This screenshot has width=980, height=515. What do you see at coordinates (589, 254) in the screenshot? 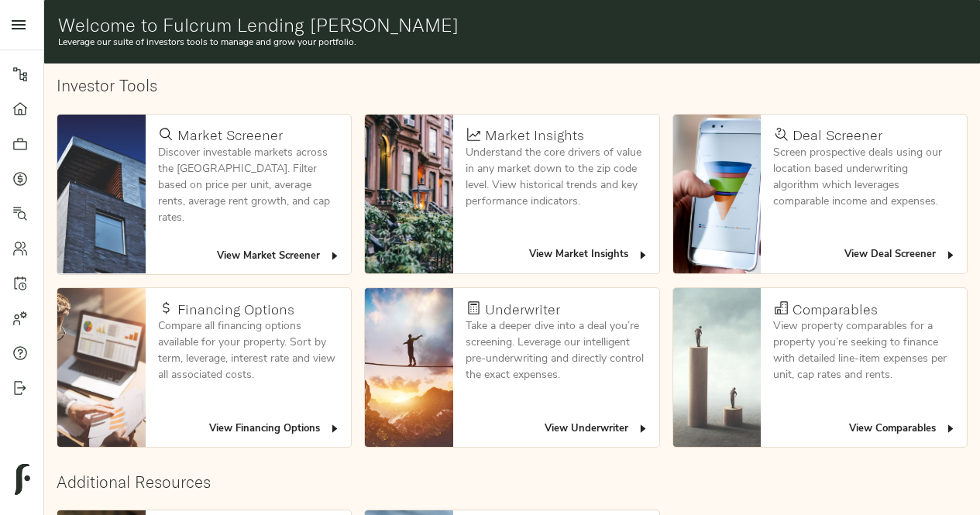
I see `button: View Market Insights` at bounding box center [589, 254].